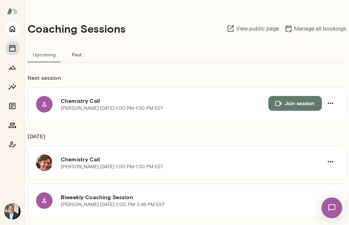 The height and width of the screenshot is (225, 349). I want to click on button: Upcoming, so click(44, 54).